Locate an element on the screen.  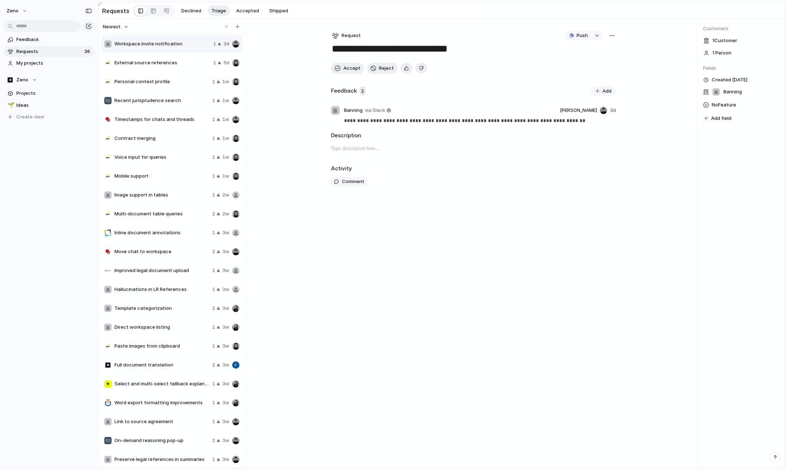
span: Recent jurisprudence search is located at coordinates (162, 101).